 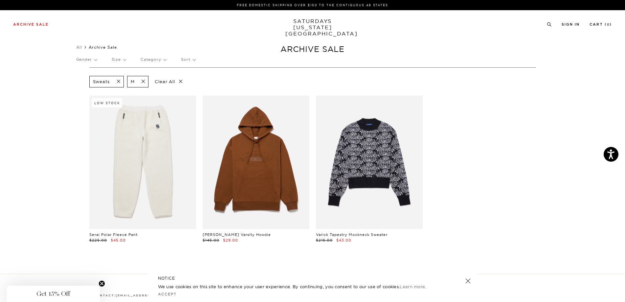 I want to click on a: Learn more, so click(x=412, y=286).